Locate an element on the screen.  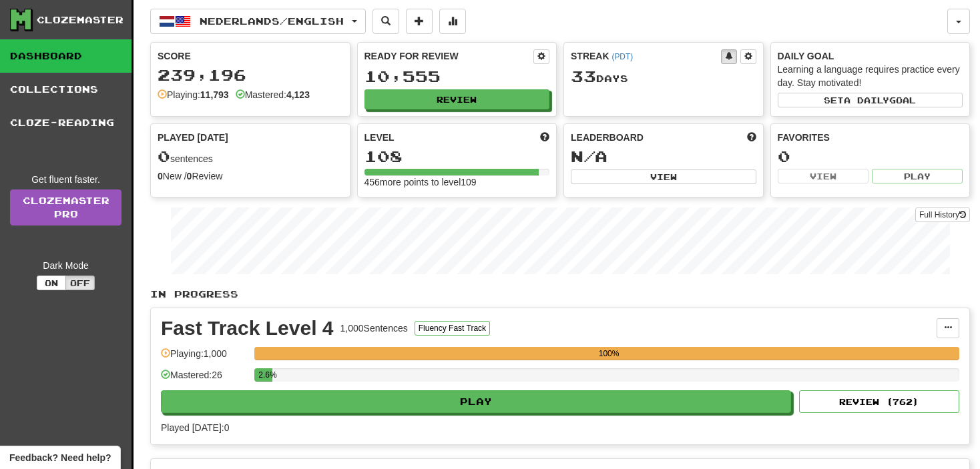
div: 10,555 is located at coordinates (457, 76).